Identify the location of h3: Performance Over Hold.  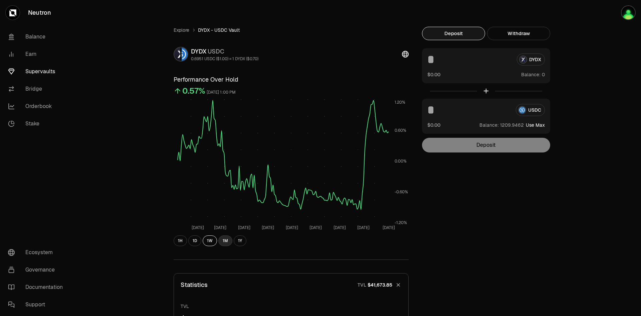
(291, 79).